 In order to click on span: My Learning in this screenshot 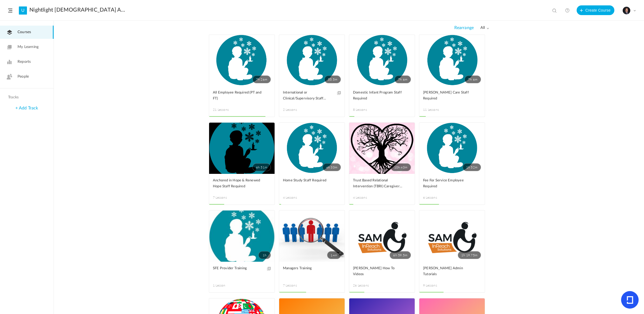, I will do `click(28, 47)`.